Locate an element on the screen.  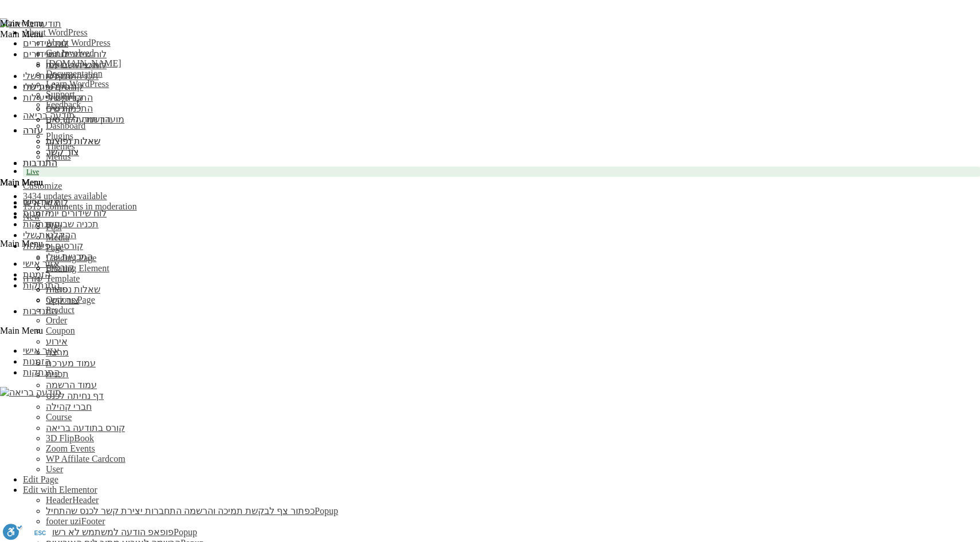
a: User is located at coordinates (55, 469).